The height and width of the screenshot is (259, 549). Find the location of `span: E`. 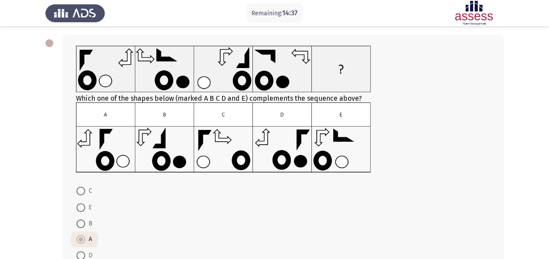

span: E is located at coordinates (88, 208).